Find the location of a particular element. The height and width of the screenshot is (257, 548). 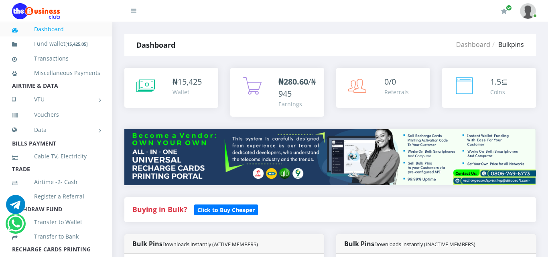

span: /₦945 is located at coordinates (297, 87).